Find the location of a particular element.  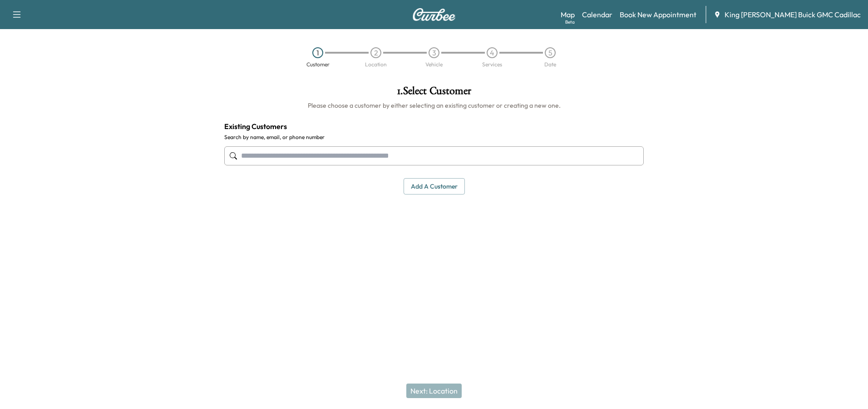

h1: 1 . Select Customer is located at coordinates (434, 93).